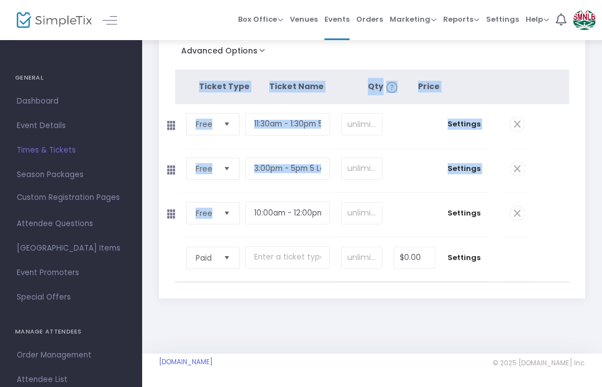 This screenshot has width=602, height=387. What do you see at coordinates (413, 19) in the screenshot?
I see `span: Marketing` at bounding box center [413, 19].